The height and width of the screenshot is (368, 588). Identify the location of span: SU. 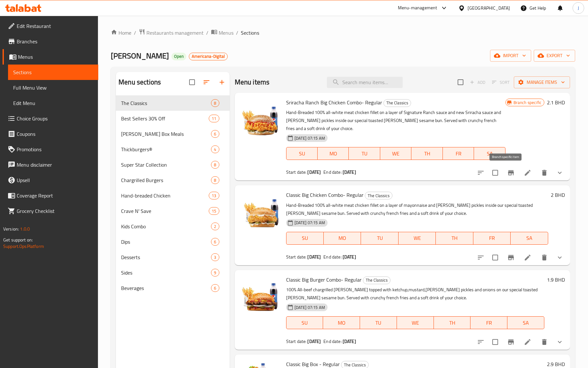
(305, 323).